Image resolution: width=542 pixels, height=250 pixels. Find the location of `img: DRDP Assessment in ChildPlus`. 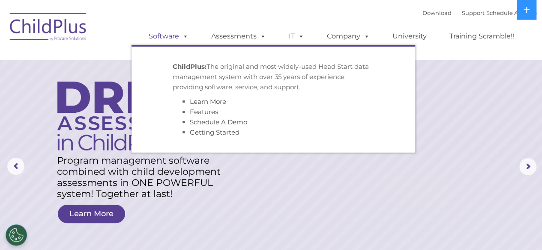

img: DRDP Assessment in ChildPlus is located at coordinates (128, 116).